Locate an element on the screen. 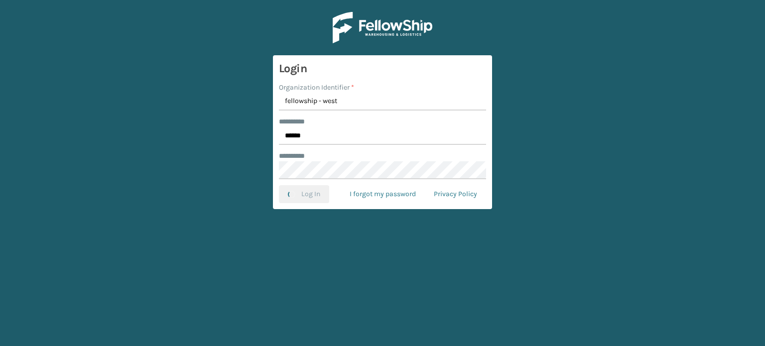  h3: Login is located at coordinates (382, 69).